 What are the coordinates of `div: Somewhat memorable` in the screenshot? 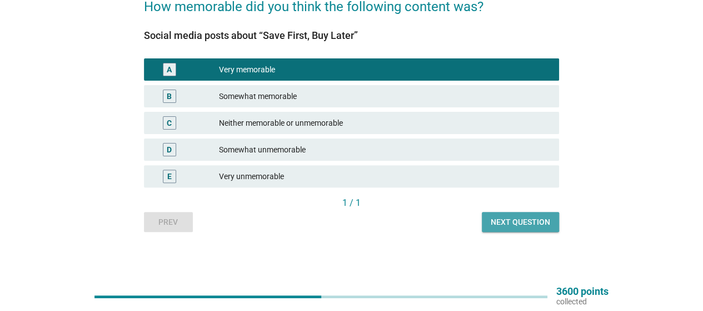 It's located at (385, 96).